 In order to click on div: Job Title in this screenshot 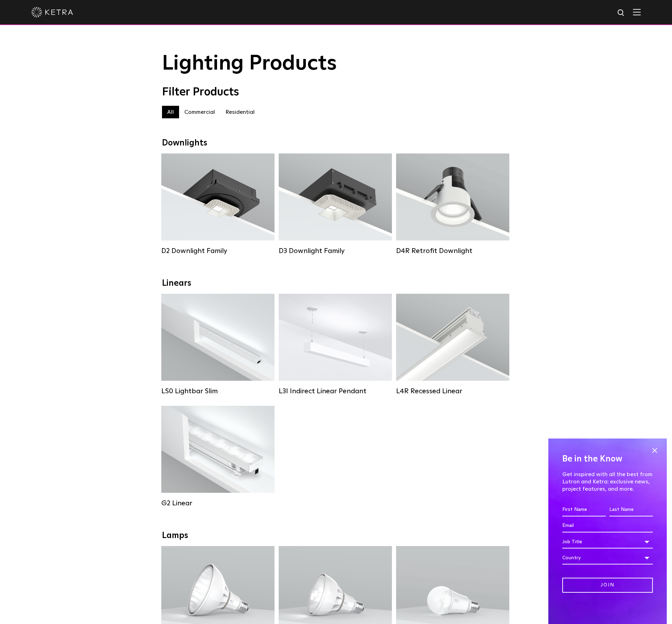, I will do `click(607, 542)`.